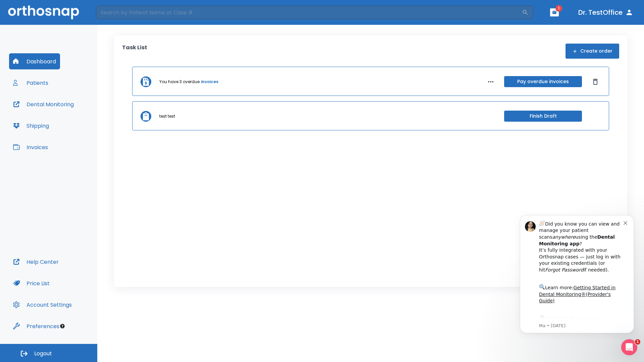 The image size is (644, 362). Describe the element at coordinates (116, 16) in the screenshot. I see `button: Dismiss notification` at that location.